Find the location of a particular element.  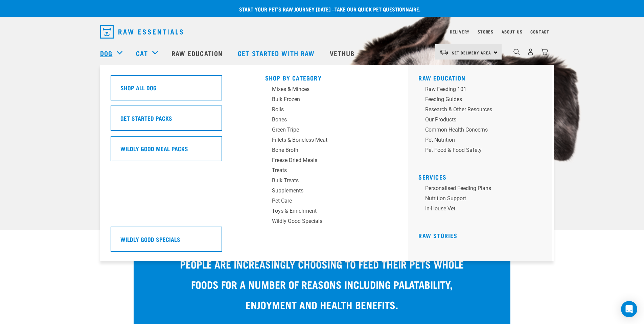

div: Freeze Dried Meals is located at coordinates (325, 160).